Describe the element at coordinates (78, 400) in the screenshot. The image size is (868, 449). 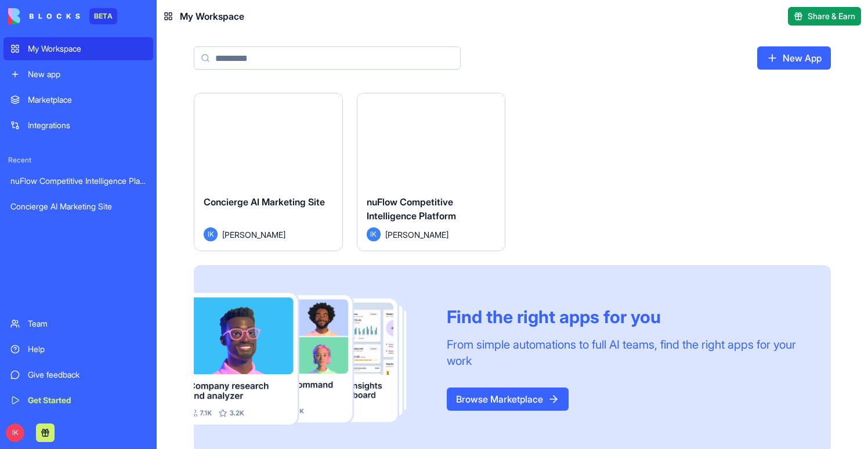
I see `a: Get Started` at that location.